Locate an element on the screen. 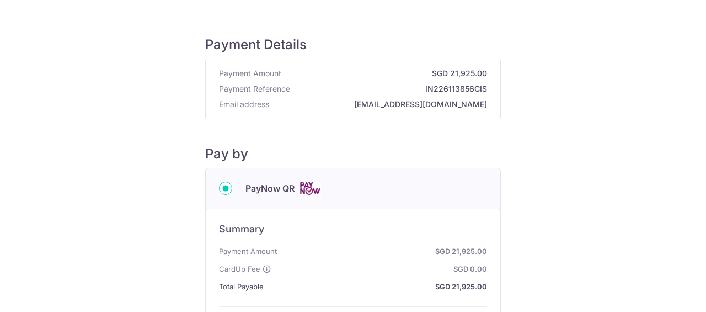  h5: Pay by is located at coordinates (353, 154).